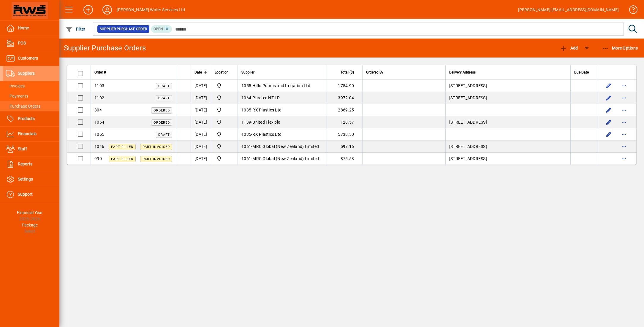  Describe the element at coordinates (31, 58) in the screenshot. I see `a: Customers` at that location.